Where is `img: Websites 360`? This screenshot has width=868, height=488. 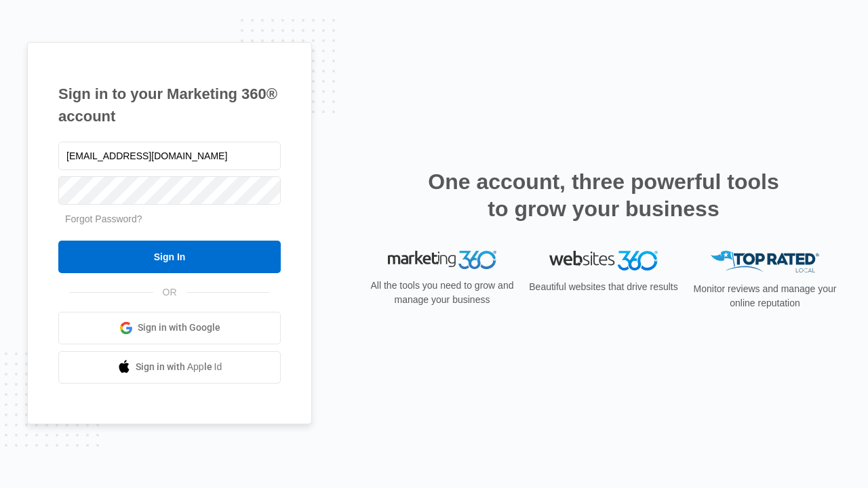
img: Websites 360 is located at coordinates (604, 260).